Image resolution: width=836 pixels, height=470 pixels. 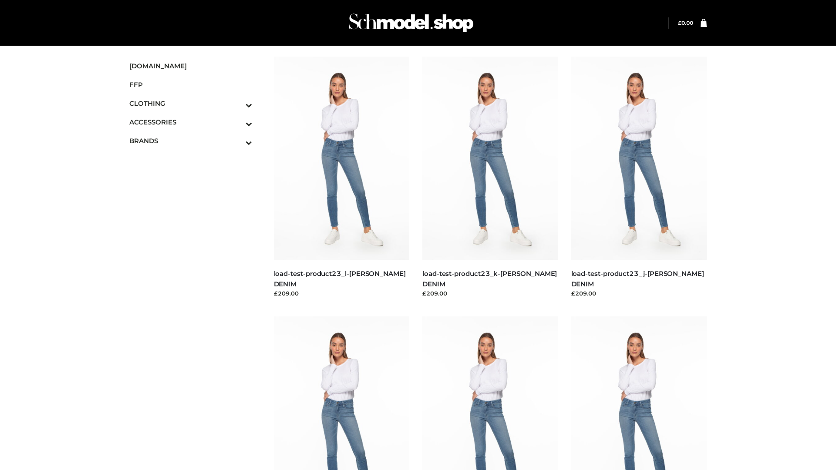 I want to click on a: CLOTHINGToggle Submenu, so click(x=191, y=103).